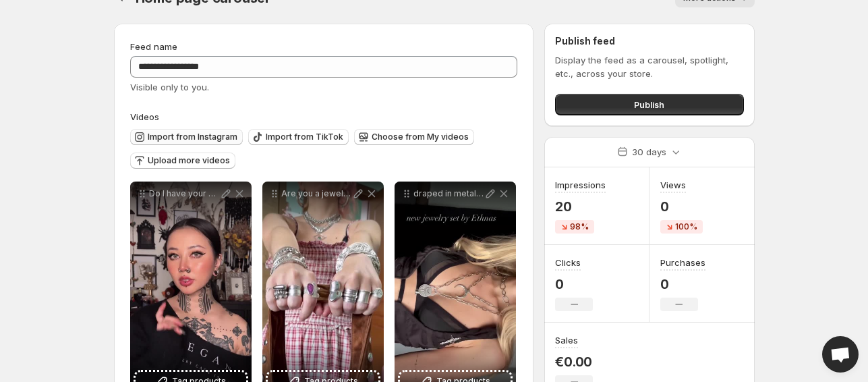  Describe the element at coordinates (649, 105) in the screenshot. I see `button: Publish` at that location.